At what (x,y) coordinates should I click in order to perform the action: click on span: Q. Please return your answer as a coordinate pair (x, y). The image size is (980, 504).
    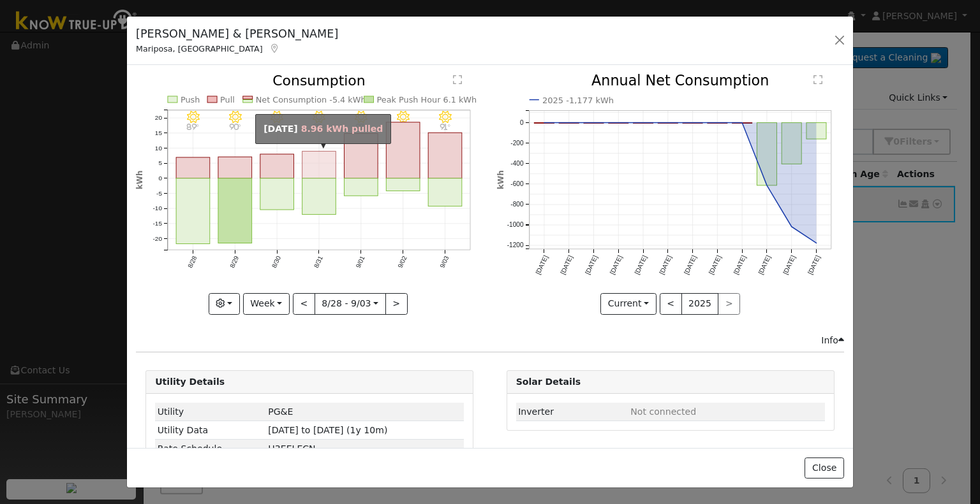
    Looking at the image, I should click on (291, 449).